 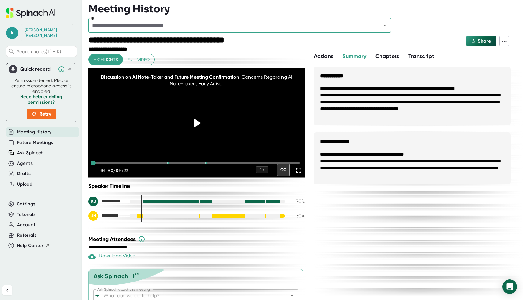 I want to click on span: Actions, so click(x=324, y=56).